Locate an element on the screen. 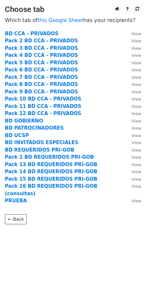  strong: PRUEBA is located at coordinates (16, 201).